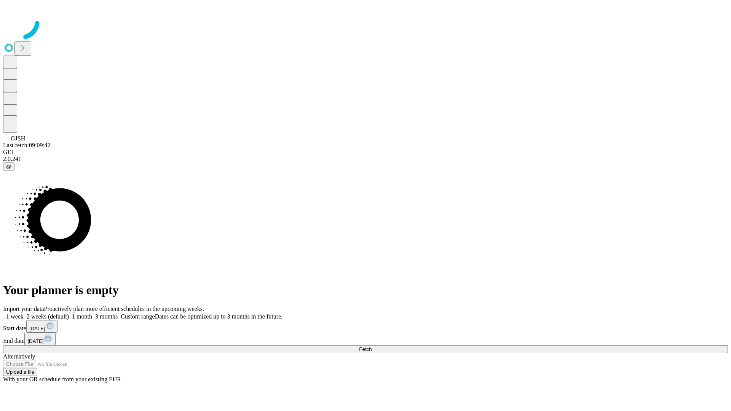 This screenshot has height=411, width=731. I want to click on span: GJSH, so click(18, 138).